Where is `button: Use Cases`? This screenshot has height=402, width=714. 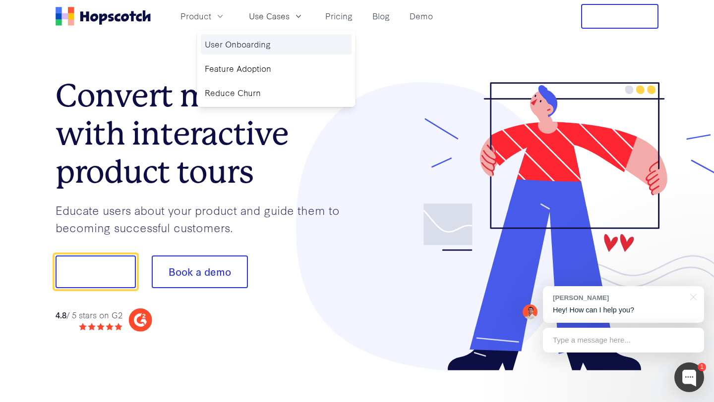 button: Use Cases is located at coordinates (276, 16).